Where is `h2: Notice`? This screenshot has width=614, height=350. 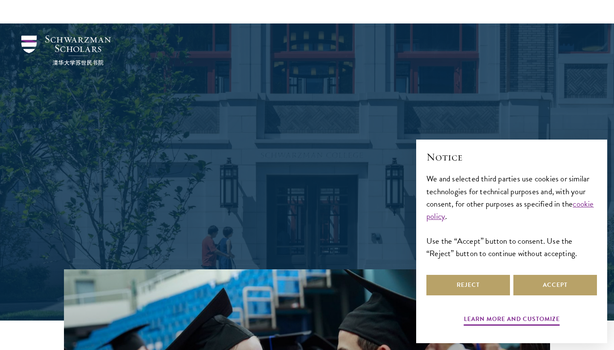 h2: Notice is located at coordinates (512, 157).